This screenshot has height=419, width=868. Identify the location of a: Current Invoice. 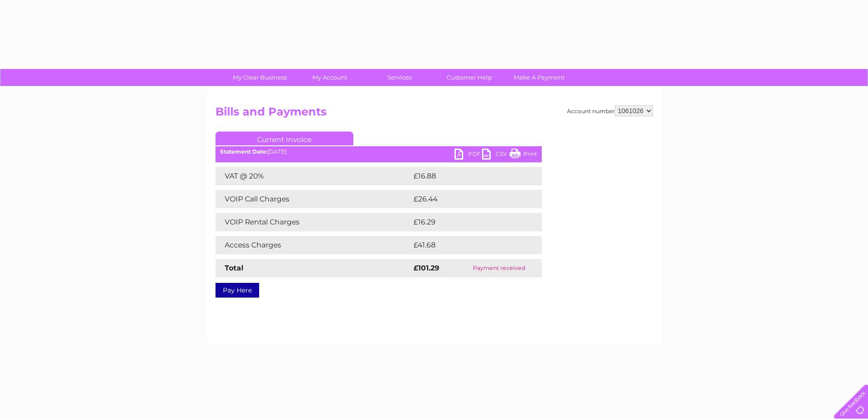
(285, 138).